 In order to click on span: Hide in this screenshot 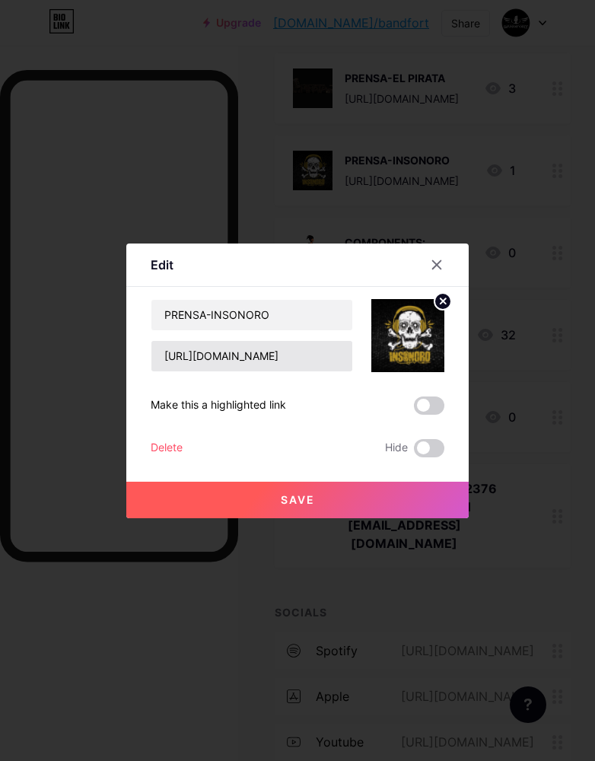, I will do `click(397, 448)`.